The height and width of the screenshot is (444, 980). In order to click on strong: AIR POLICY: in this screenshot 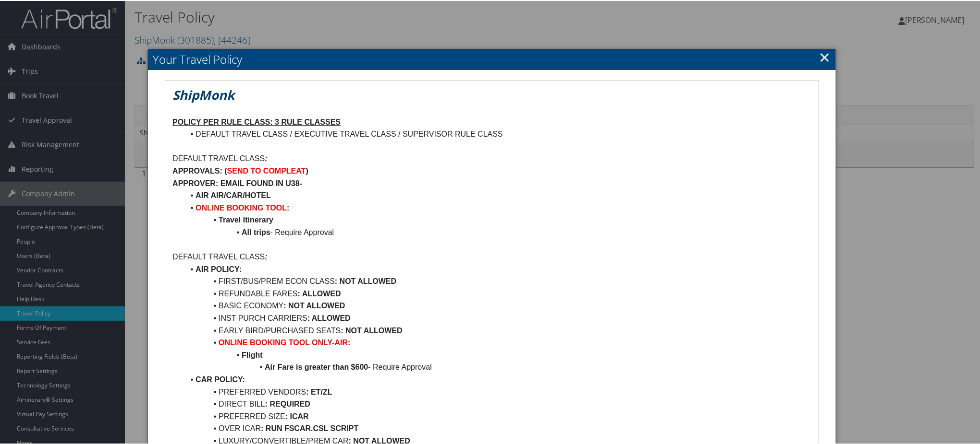, I will do `click(219, 268)`.